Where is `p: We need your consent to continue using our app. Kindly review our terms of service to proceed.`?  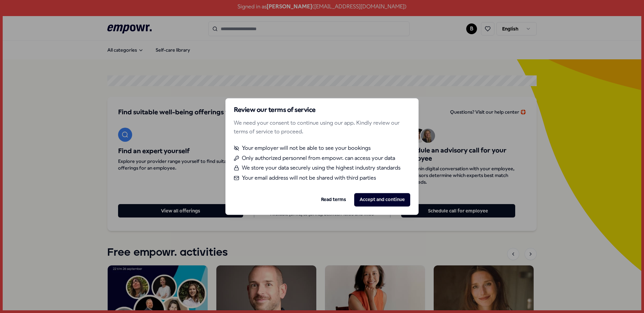
p: We need your consent to continue using our app. Kindly review our terms of service to proceed. is located at coordinates (322, 127).